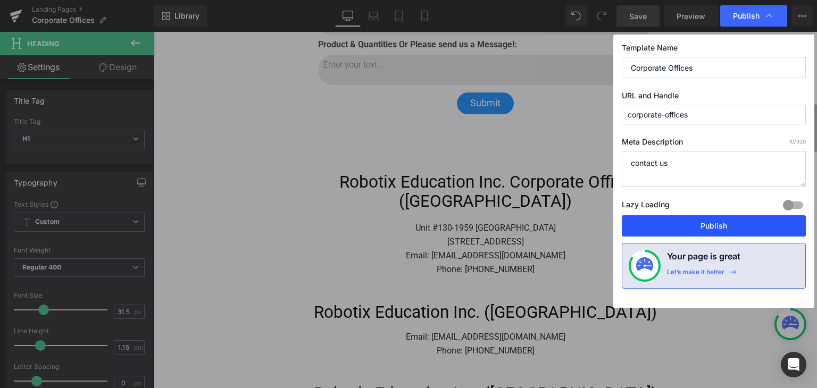 The height and width of the screenshot is (388, 817). Describe the element at coordinates (791, 141) in the screenshot. I see `span: 10` at that location.